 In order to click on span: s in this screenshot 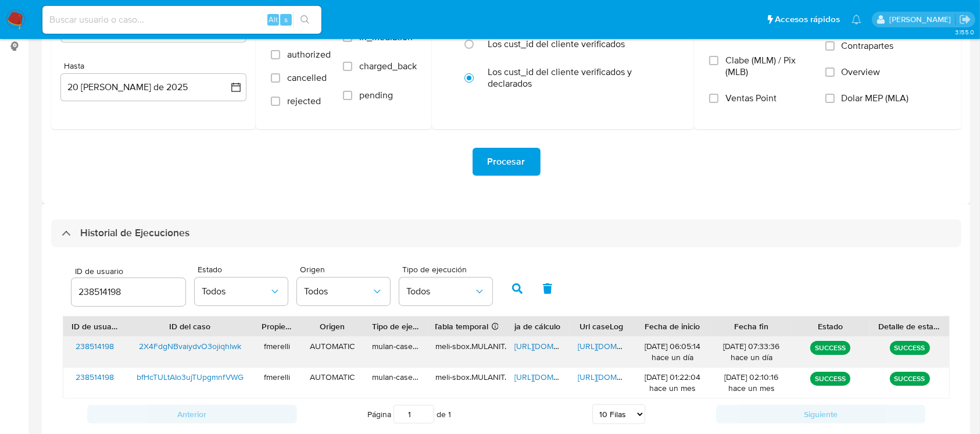, I will do `click(286, 19)`.